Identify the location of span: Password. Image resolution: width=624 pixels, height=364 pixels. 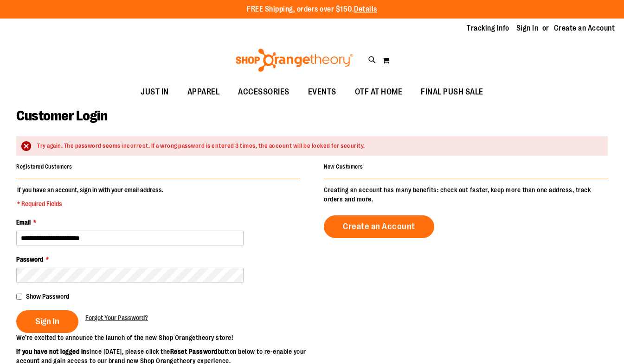
(30, 259).